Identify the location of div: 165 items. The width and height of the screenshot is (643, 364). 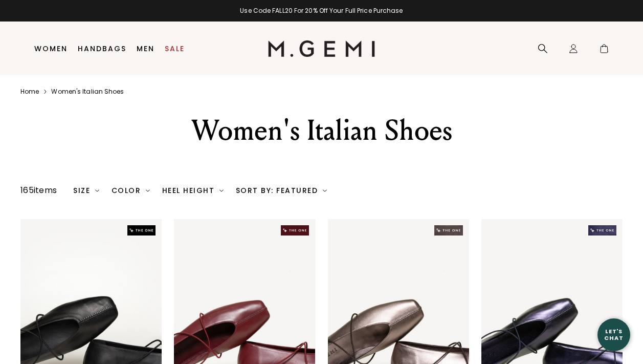
(38, 191).